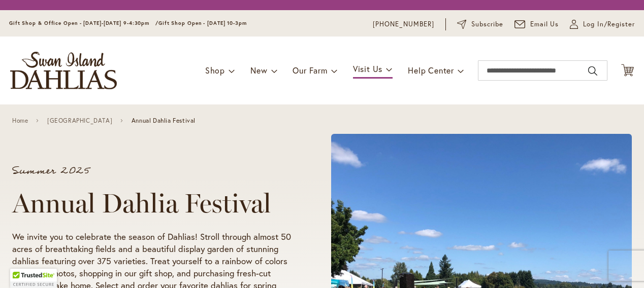 Image resolution: width=644 pixels, height=288 pixels. What do you see at coordinates (310, 70) in the screenshot?
I see `span: Our Farm` at bounding box center [310, 70].